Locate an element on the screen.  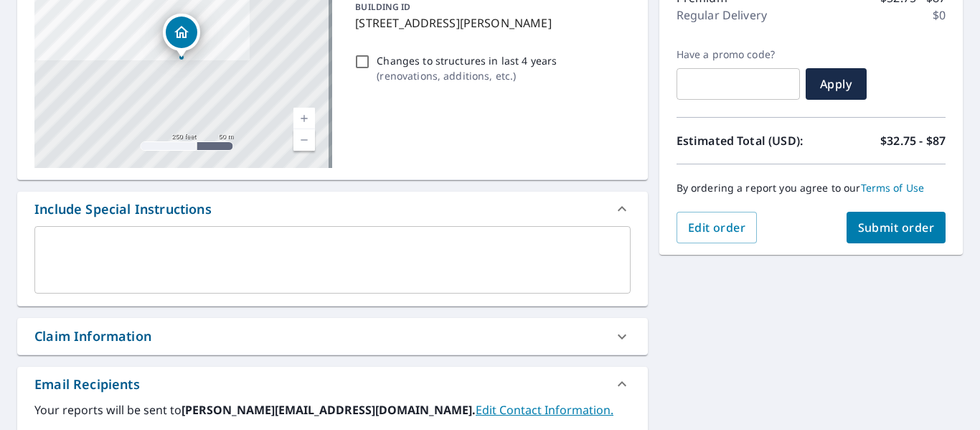
a: Current Level 17, Zoom In is located at coordinates (304, 119).